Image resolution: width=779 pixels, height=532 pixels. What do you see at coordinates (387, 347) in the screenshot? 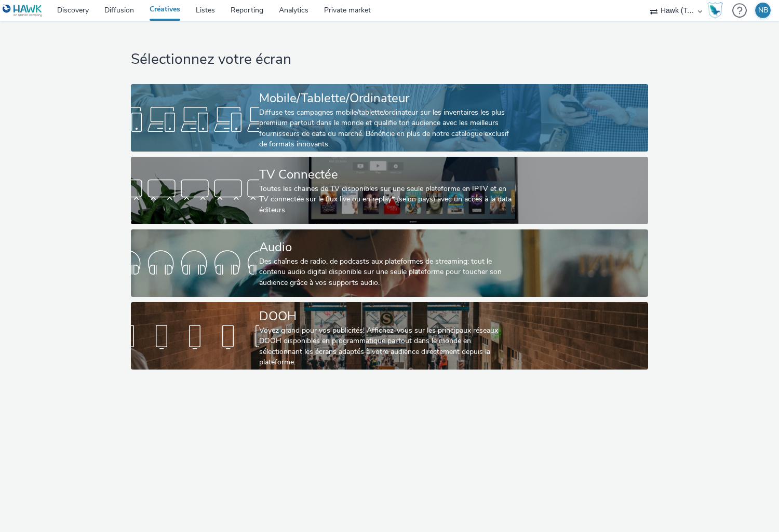
I see `div: Voyez grand pour vos publicités! Affichez-vous sur les principaux réseaux DOOH disponibles en pro...` at bounding box center [387, 347].